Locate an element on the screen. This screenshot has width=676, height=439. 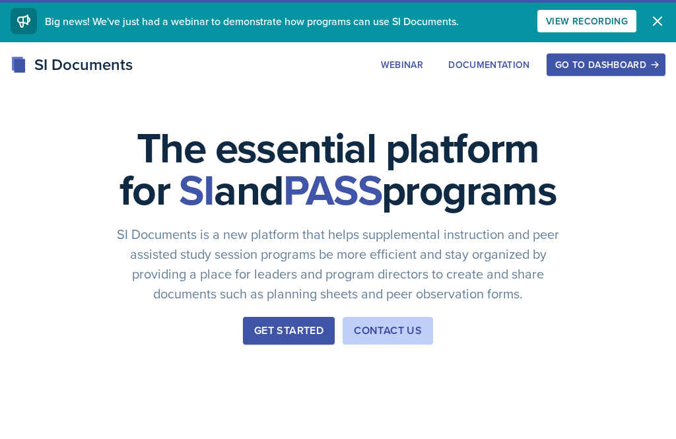
span: Big news! We've just had a webinar to demonstrate how programs can use SI Documents. is located at coordinates (252, 21).